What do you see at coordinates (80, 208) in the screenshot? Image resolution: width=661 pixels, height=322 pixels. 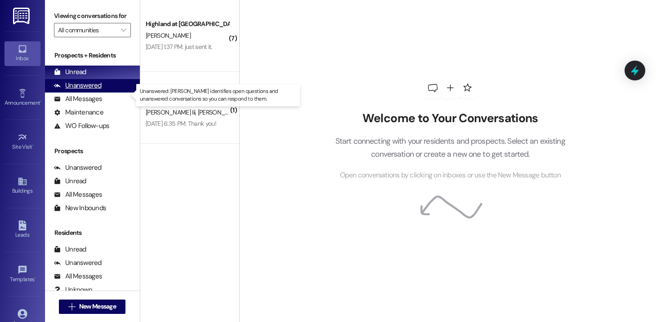 I see `div: New Inbounds` at bounding box center [80, 208].